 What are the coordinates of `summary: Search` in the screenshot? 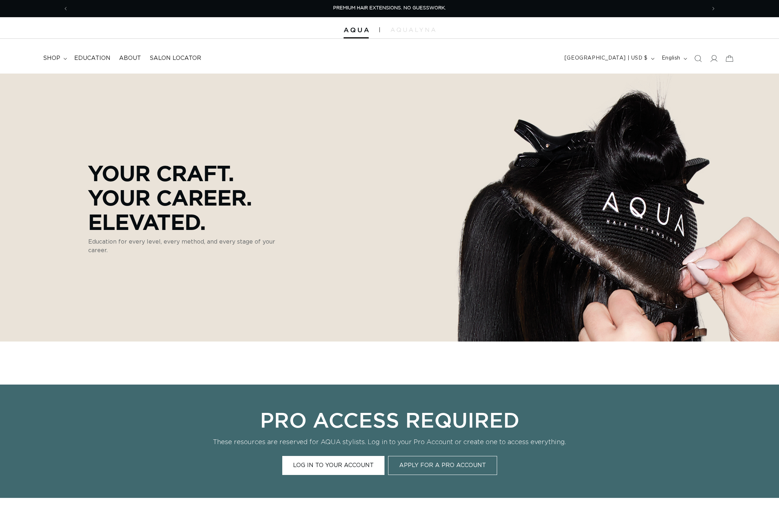 It's located at (698, 59).